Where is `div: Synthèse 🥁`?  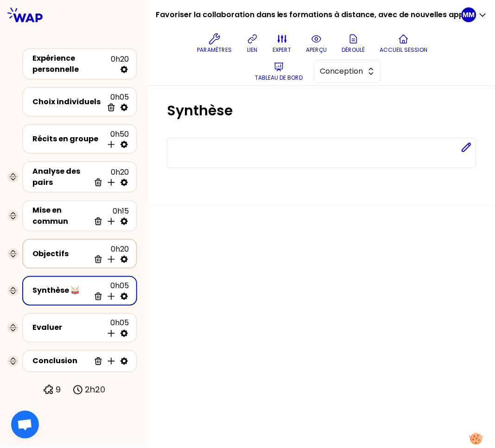
div: Synthèse 🥁 is located at coordinates (61, 291).